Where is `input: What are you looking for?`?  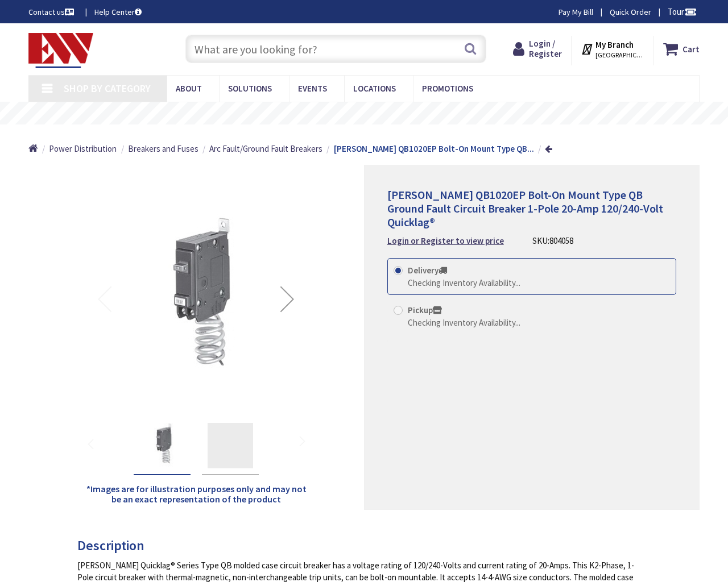
input: What are you looking for? is located at coordinates (335, 49).